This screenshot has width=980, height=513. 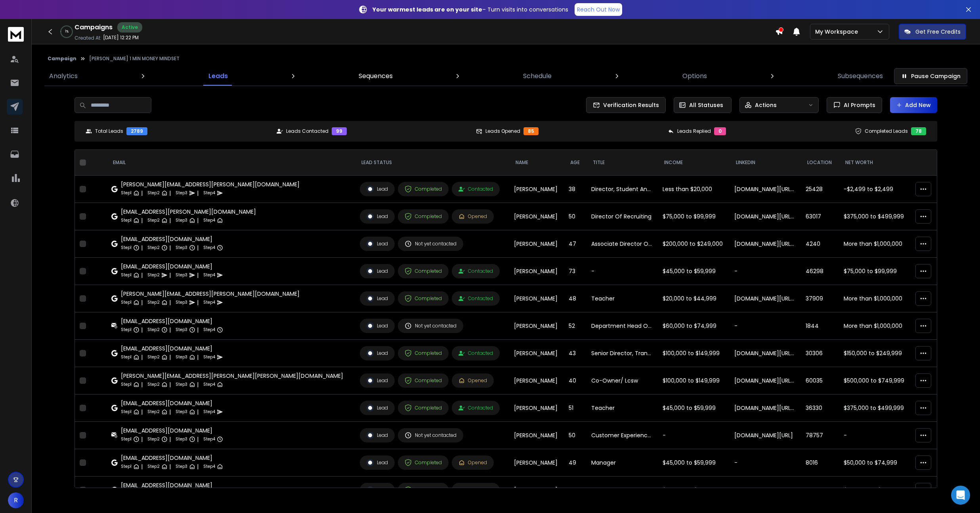 I want to click on div: 85, so click(x=531, y=131).